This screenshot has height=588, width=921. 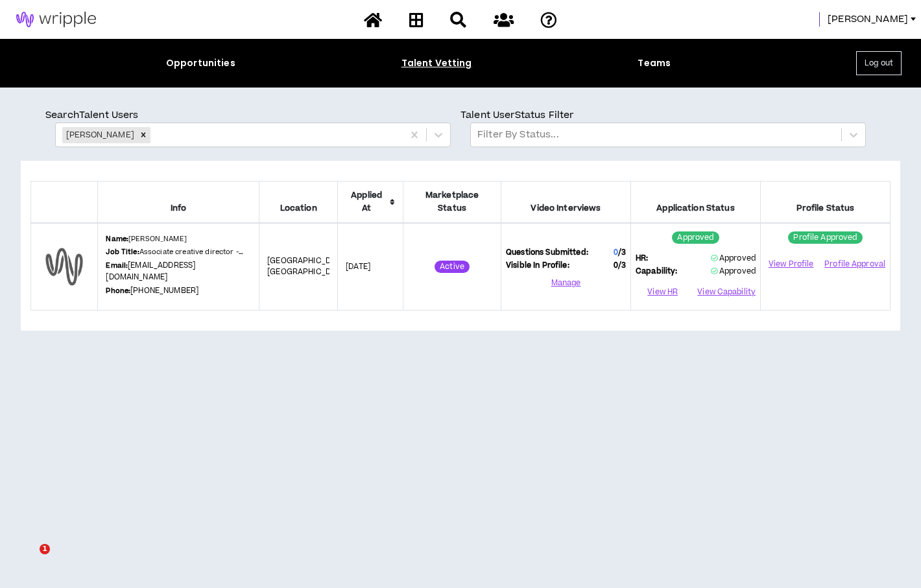 I want to click on span: HR:, so click(x=642, y=258).